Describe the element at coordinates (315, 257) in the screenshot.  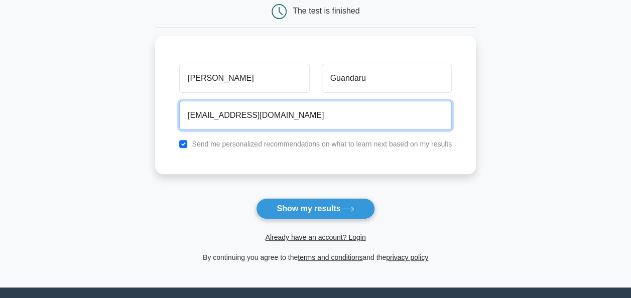
I see `div: By continuing you agree to the and the` at that location.